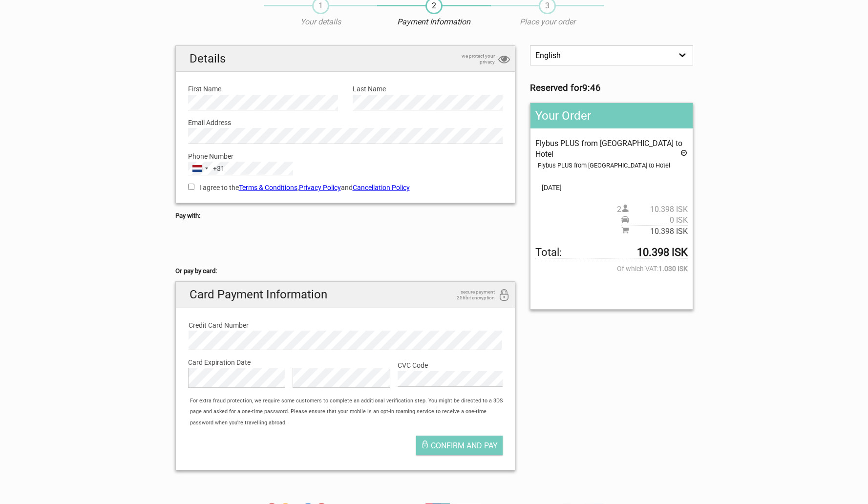  What do you see at coordinates (611, 88) in the screenshot?
I see `h3: Reserved for` at bounding box center [611, 88].